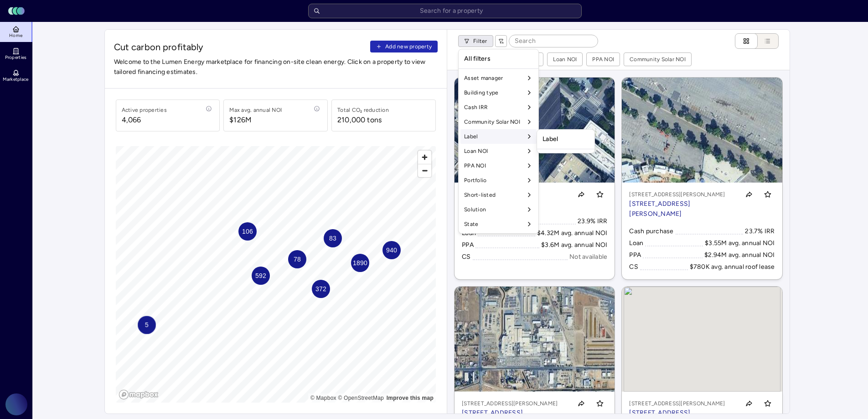  I want to click on div: Building type, so click(498, 93).